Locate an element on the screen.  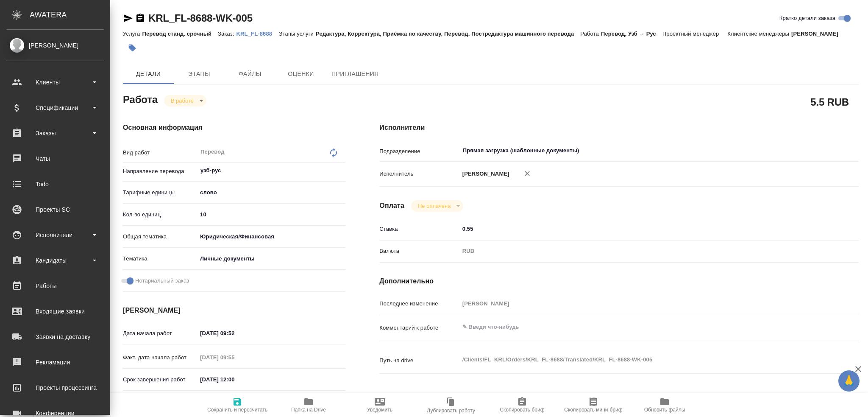
p: Услуга is located at coordinates (133, 33).